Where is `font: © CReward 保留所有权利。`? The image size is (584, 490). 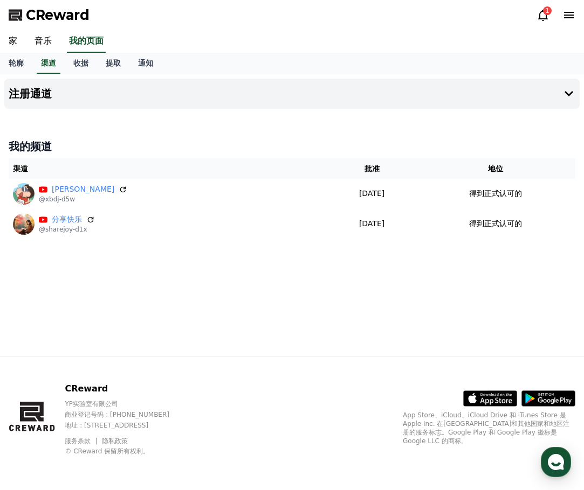 font: © CReward 保留所有权利。 is located at coordinates (107, 452).